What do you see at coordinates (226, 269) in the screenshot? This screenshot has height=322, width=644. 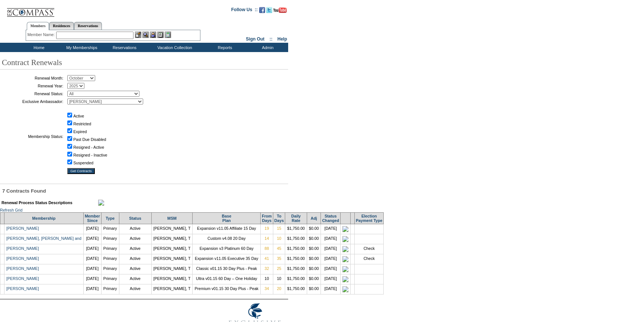 I see `td: Classic v01.15 30 Day Plus - Peak` at bounding box center [226, 269].